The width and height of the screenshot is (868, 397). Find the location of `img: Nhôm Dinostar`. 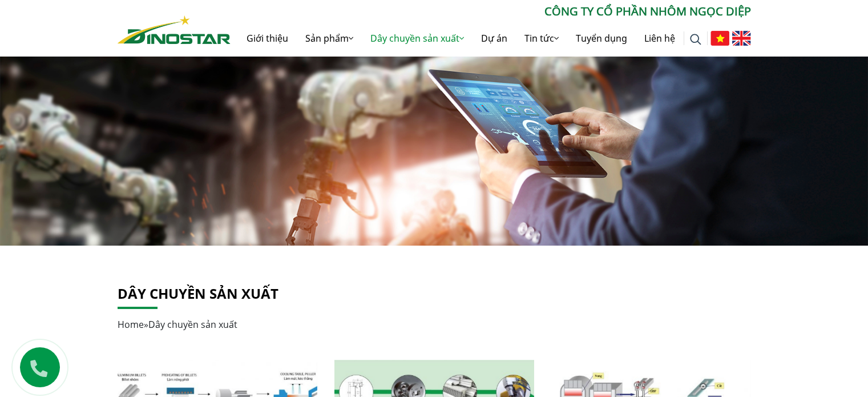

img: Nhôm Dinostar is located at coordinates (174, 30).